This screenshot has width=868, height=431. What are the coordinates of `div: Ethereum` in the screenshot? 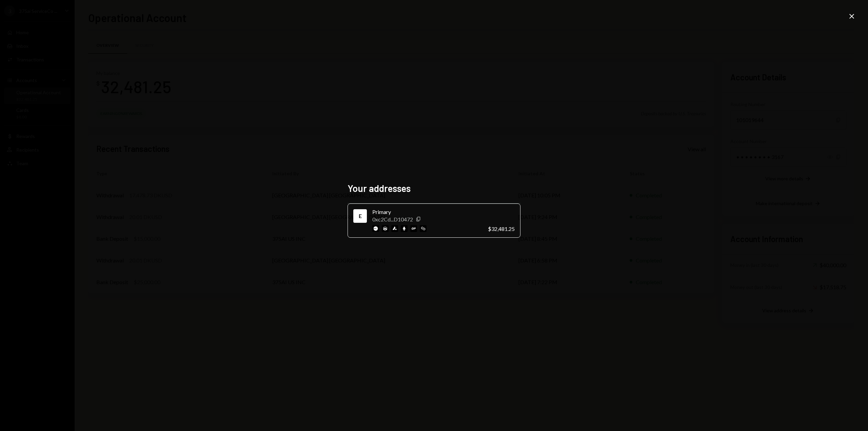 It's located at (360, 216).